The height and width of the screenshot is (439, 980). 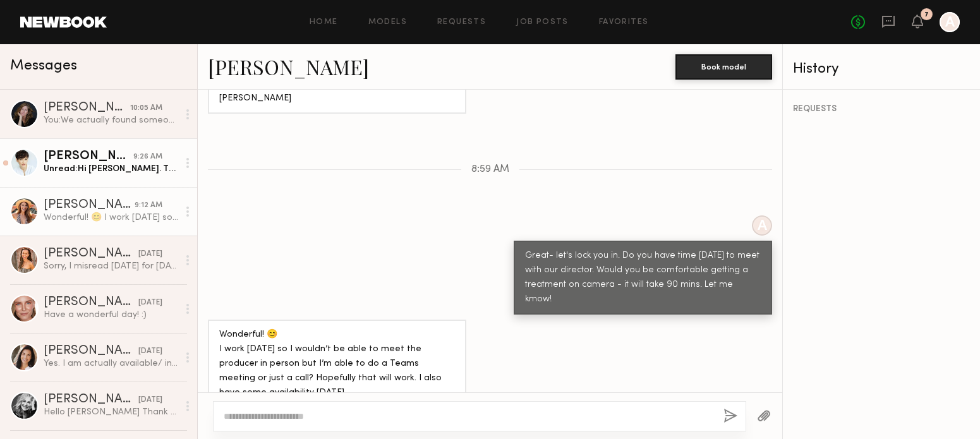 I want to click on a: Models, so click(x=388, y=22).